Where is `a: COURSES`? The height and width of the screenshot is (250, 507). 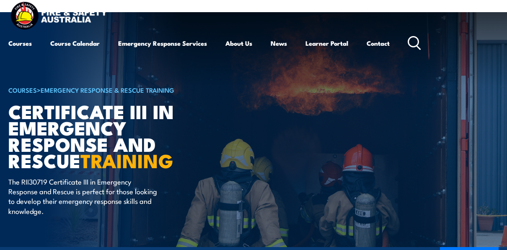 a: COURSES is located at coordinates (23, 90).